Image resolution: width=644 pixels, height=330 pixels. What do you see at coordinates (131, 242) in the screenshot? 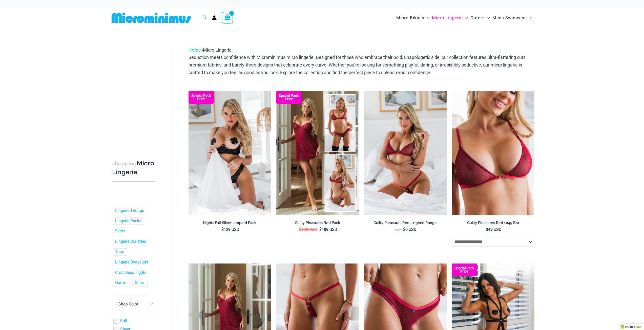
I see `a: Lingerie Bralettes` at bounding box center [131, 242].